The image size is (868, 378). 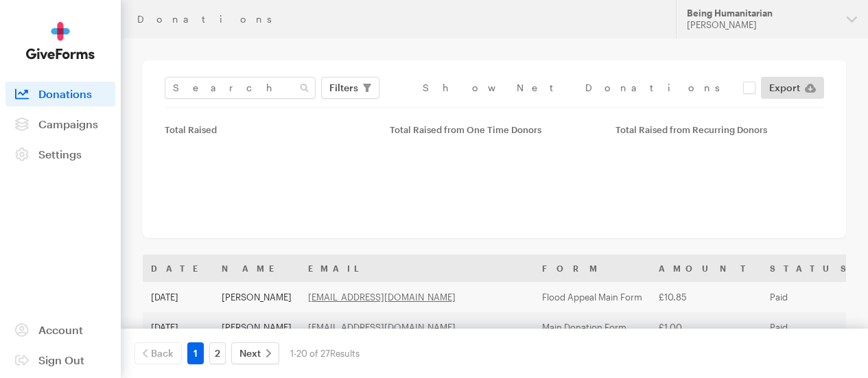 What do you see at coordinates (65, 93) in the screenshot?
I see `span: Donations` at bounding box center [65, 93].